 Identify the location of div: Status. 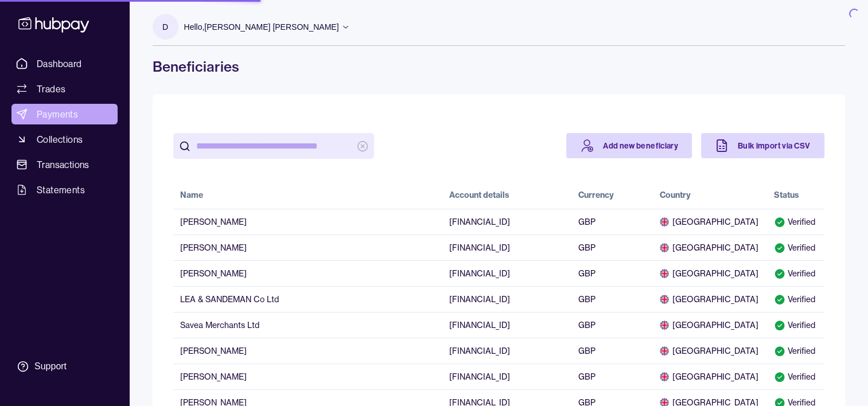
(786, 195).